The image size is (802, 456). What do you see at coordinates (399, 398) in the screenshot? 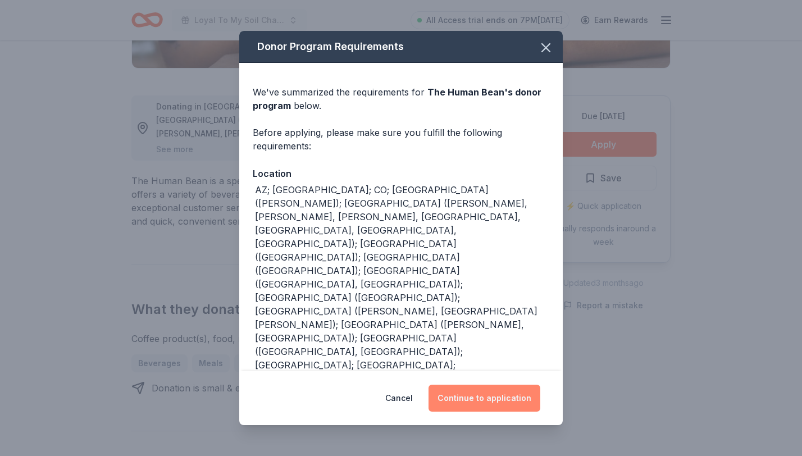
I see `button: Cancel` at bounding box center [399, 398].